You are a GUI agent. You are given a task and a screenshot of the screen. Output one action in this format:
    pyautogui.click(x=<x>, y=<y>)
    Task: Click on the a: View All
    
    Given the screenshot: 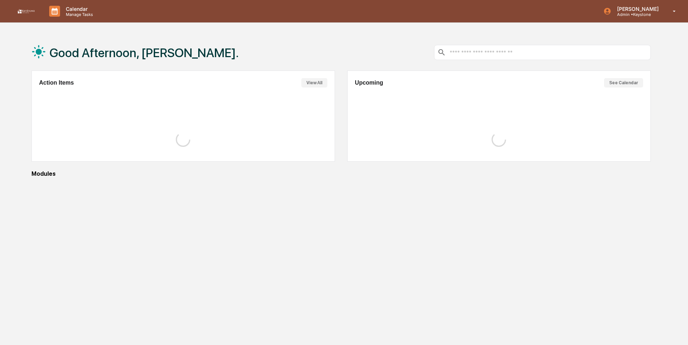 What is the action you would take?
    pyautogui.click(x=314, y=83)
    